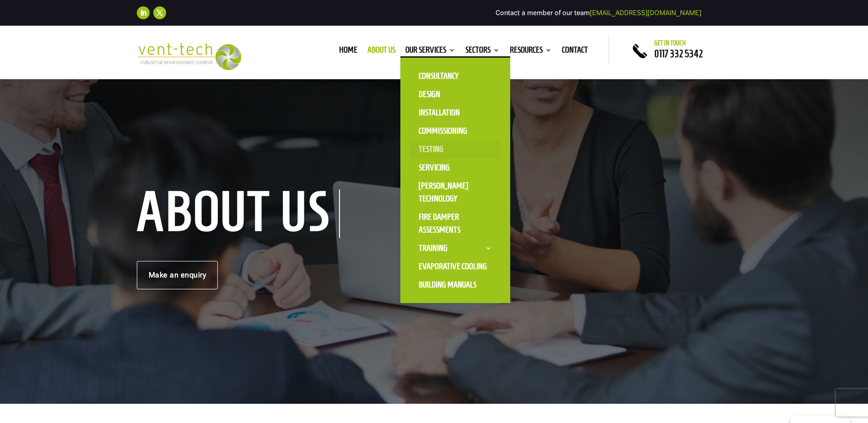 The image size is (868, 423). What do you see at coordinates (160, 13) in the screenshot?
I see `a: Follow on X` at bounding box center [160, 13].